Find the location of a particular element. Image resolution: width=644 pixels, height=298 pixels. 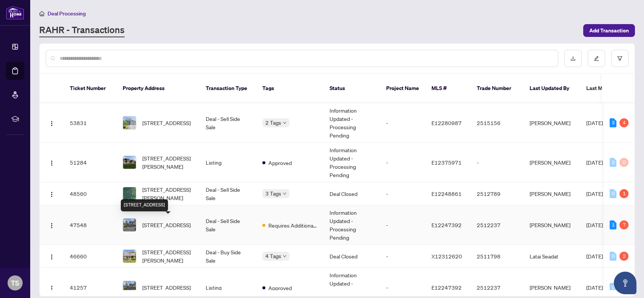

th: MLS # is located at coordinates (448, 88).